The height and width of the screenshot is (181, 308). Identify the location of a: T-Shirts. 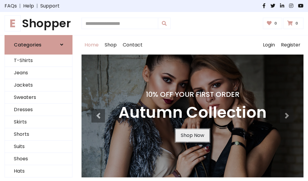
(38, 61).